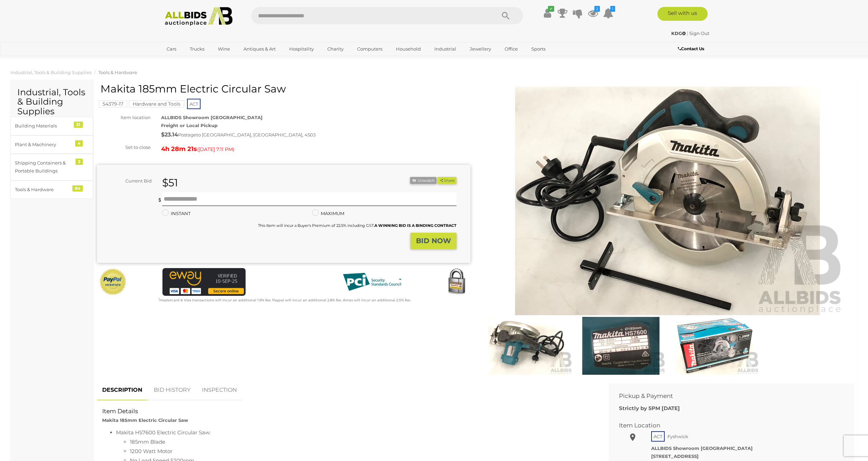  I want to click on a: Charity, so click(335, 49).